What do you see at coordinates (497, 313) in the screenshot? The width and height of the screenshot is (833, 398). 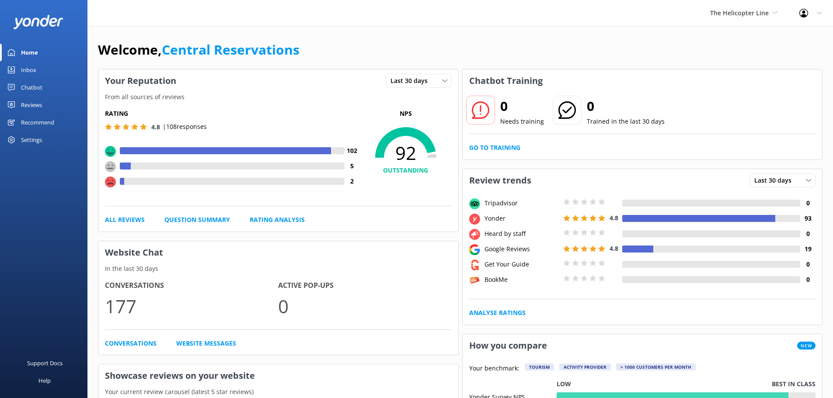 I see `a: Analyse Ratings` at bounding box center [497, 313].